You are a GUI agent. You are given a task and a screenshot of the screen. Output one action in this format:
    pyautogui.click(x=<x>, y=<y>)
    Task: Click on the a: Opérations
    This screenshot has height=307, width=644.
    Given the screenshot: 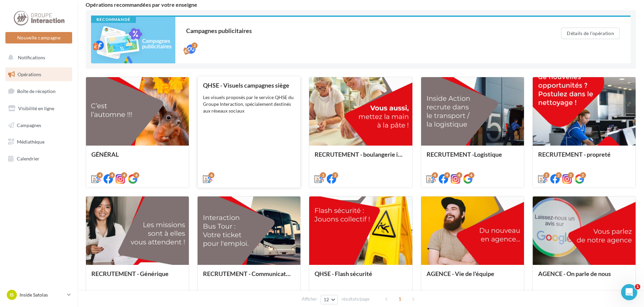 What is the action you would take?
    pyautogui.click(x=39, y=75)
    